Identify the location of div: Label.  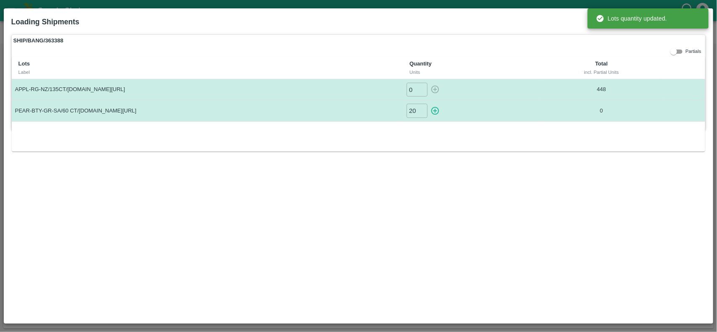
(208, 72).